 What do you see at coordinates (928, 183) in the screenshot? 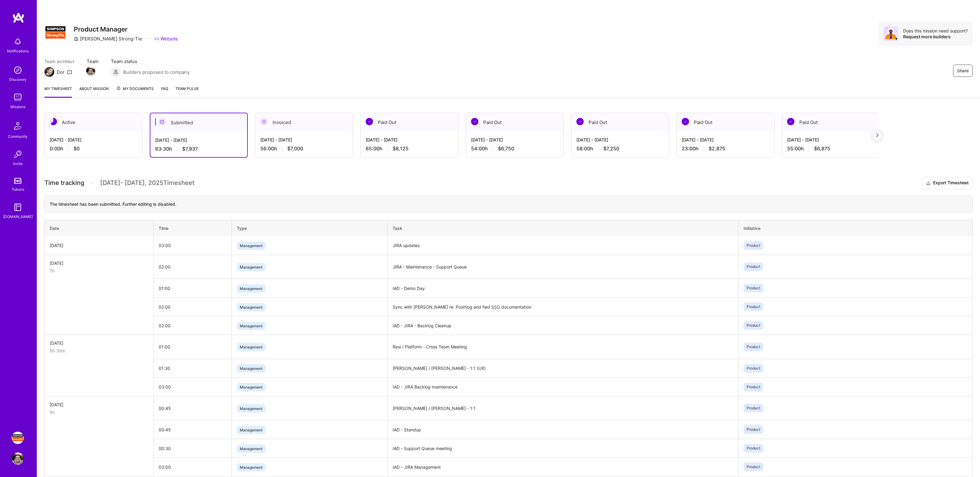
I see `i: icon Download` at bounding box center [928, 183].